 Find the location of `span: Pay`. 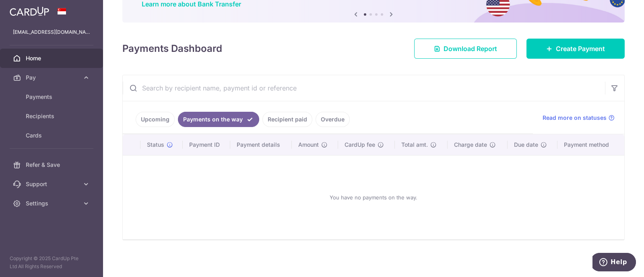

span: Pay is located at coordinates (53, 77).